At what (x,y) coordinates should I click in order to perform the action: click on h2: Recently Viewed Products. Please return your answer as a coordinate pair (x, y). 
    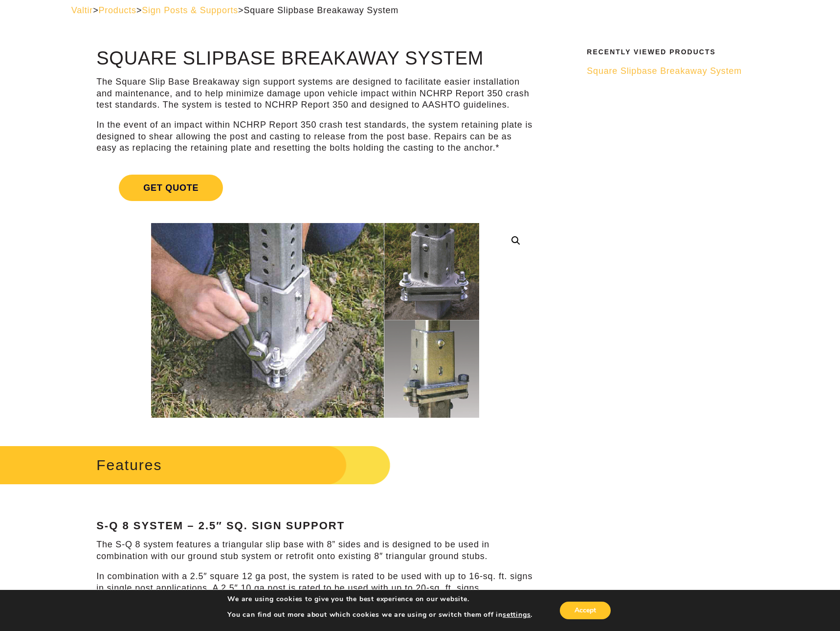
    Looking at the image, I should click on (674, 52).